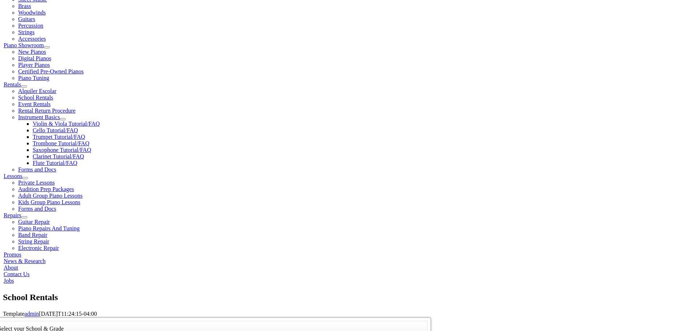 The image size is (692, 331). I want to click on a: Jobs, so click(9, 280).